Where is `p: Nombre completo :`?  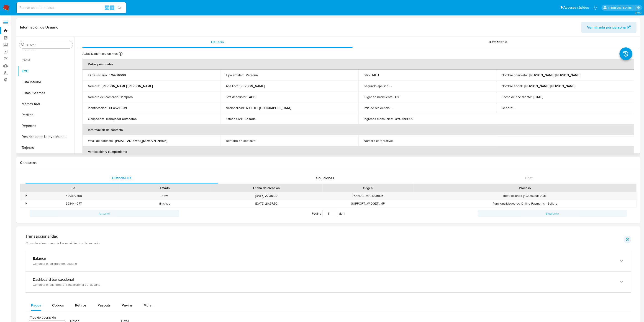 p: Nombre completo : is located at coordinates (515, 75).